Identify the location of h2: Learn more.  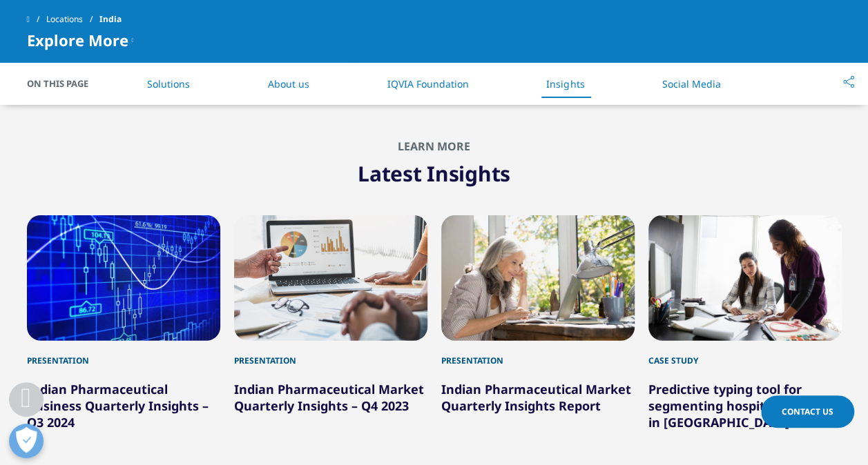
(435, 146).